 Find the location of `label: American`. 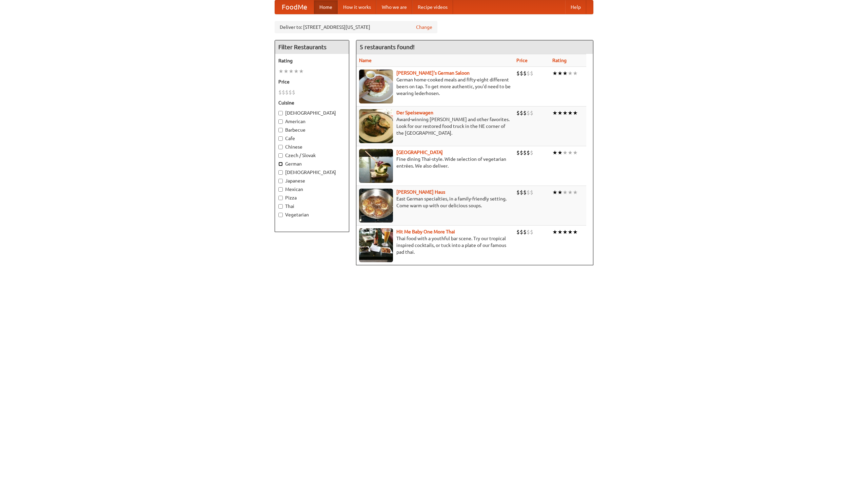

label: American is located at coordinates (312, 121).